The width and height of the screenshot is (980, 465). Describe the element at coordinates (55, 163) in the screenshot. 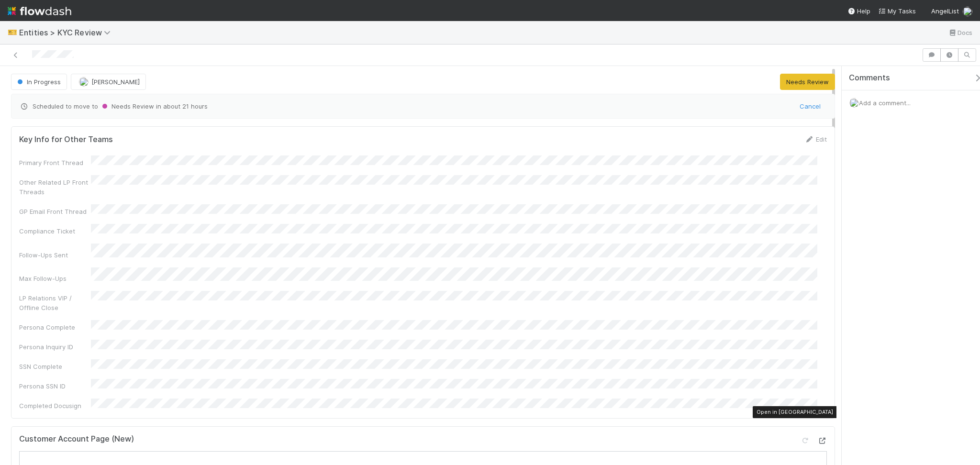

I see `div: Primary Front Thread` at that location.